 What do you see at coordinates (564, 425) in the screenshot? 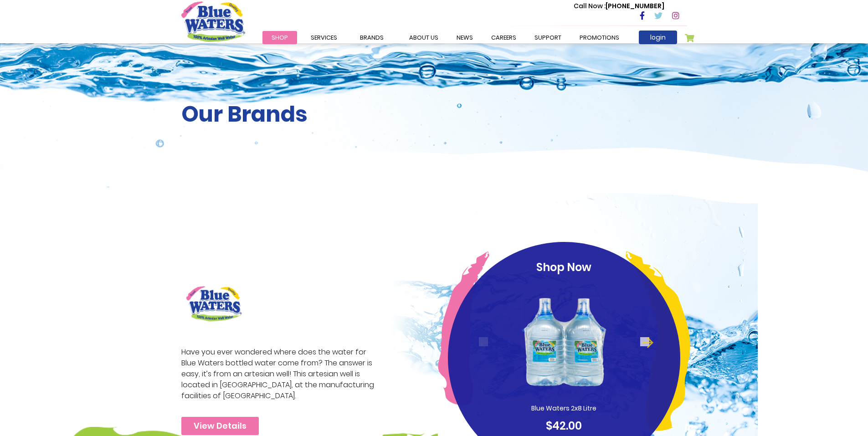
I see `span: $42.00` at bounding box center [564, 425].